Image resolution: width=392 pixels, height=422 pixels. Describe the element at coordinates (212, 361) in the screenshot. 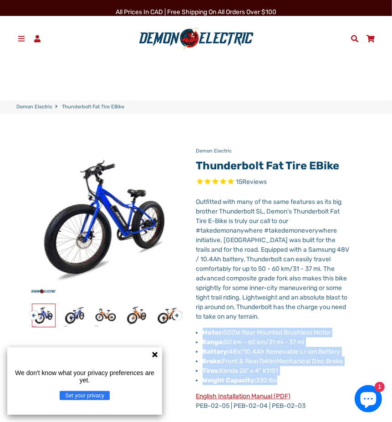

I see `strong: Brake:` at that location.